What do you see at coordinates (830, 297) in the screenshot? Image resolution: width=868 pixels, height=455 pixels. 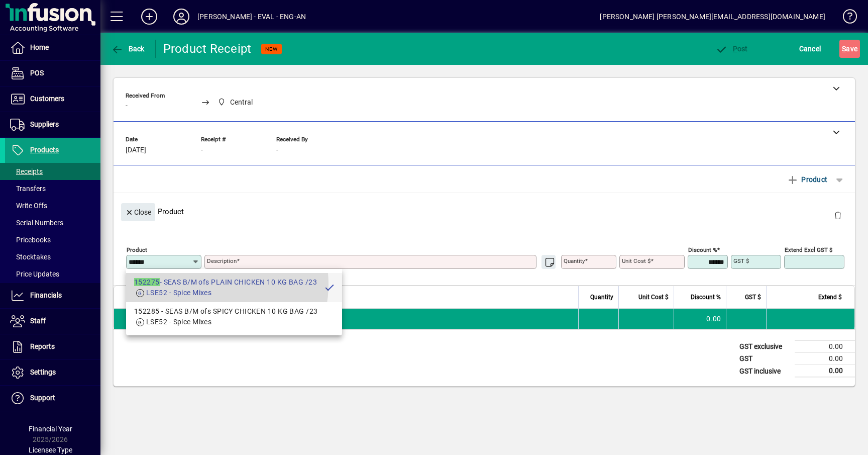 I see `span: Extend $` at bounding box center [830, 297].